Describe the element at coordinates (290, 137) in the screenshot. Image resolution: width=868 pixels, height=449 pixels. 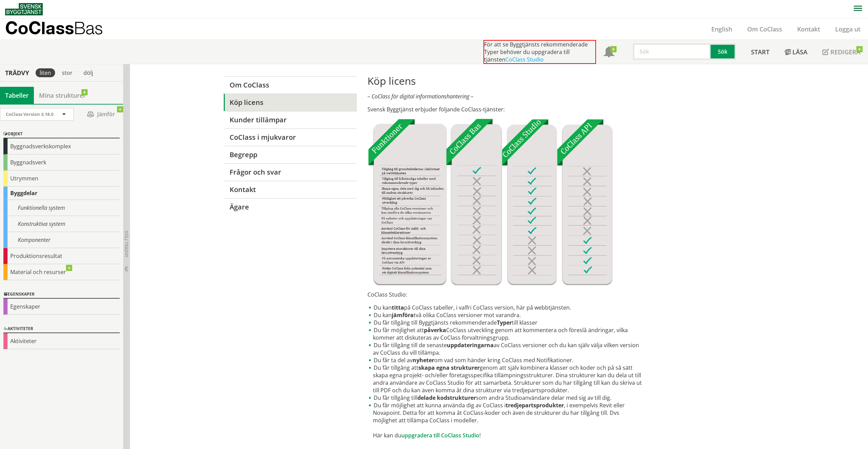
I see `a: CoClass i mjukvaror` at that location.